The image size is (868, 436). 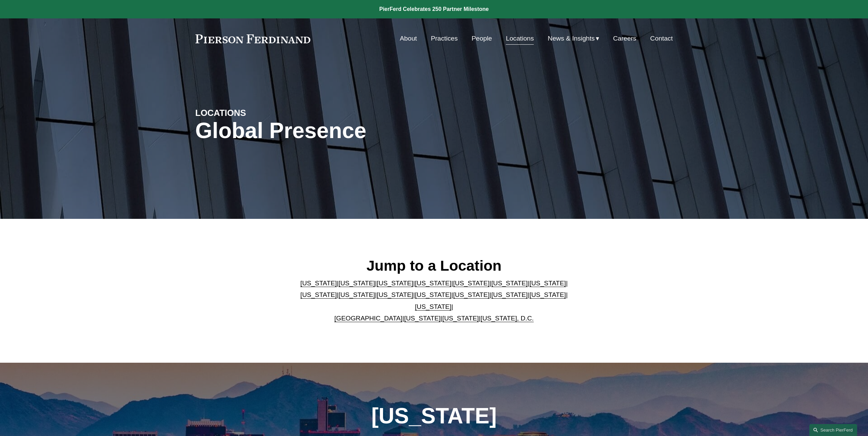 What do you see at coordinates (255, 113) in the screenshot?
I see `h4: LOCATIONS` at bounding box center [255, 113].